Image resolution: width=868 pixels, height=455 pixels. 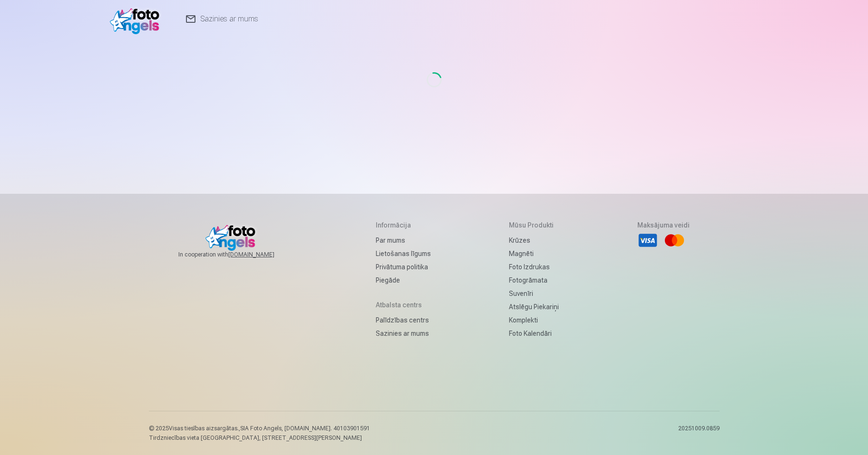 I want to click on a: Privātuma politika, so click(x=404, y=267).